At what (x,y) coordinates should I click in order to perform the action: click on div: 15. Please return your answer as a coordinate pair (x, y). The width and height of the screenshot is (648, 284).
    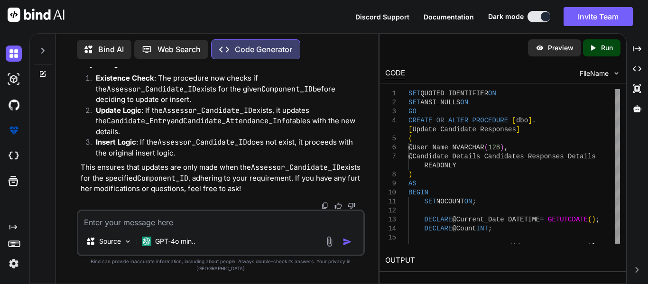
    Looking at the image, I should click on (390, 238).